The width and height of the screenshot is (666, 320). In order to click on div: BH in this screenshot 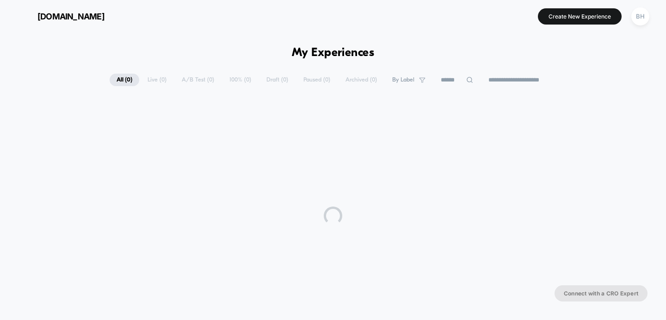, I will do `click(641, 16)`.